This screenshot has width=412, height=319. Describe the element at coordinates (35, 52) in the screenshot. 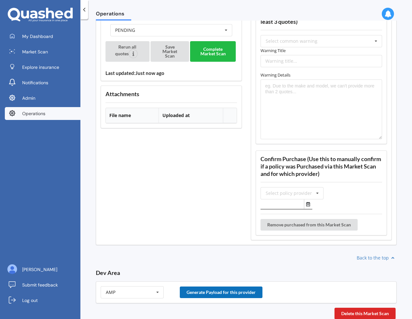

I see `span: Market Scan` at that location.